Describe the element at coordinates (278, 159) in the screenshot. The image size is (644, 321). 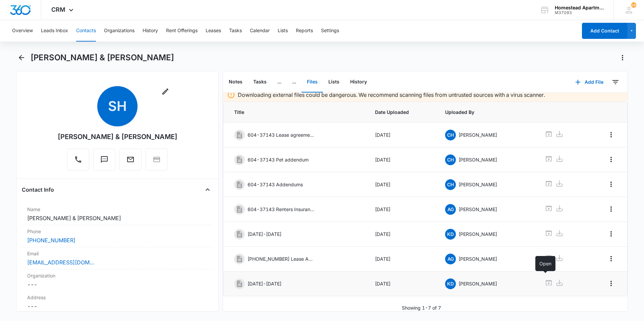
I see `p: 604-37143 Pet addendum` at that location.